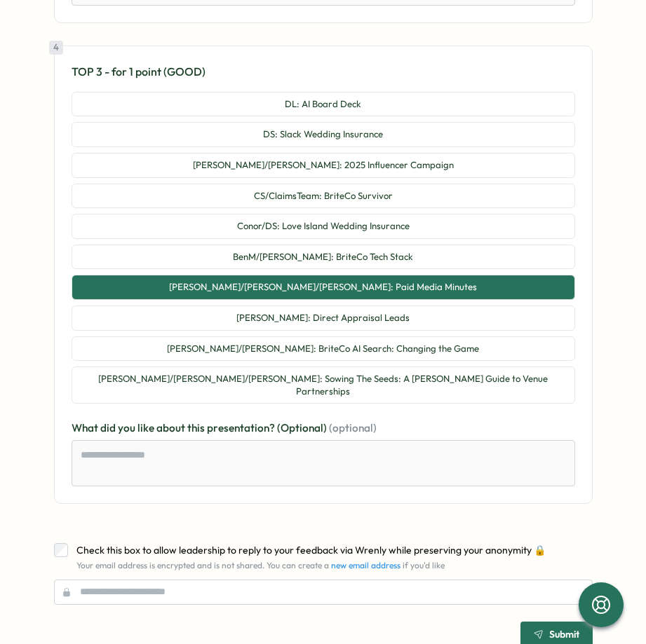  What do you see at coordinates (564, 635) in the screenshot?
I see `span: Submit` at bounding box center [564, 635].